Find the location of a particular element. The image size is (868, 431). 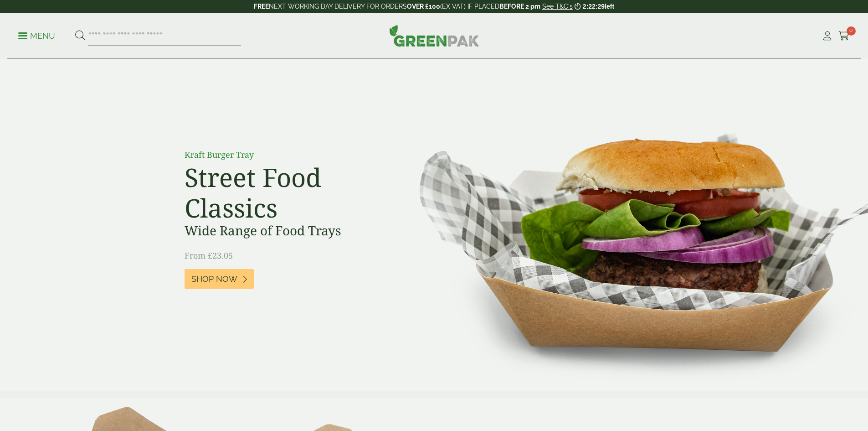

strong: BEFORE 2 pm is located at coordinates (520, 6).